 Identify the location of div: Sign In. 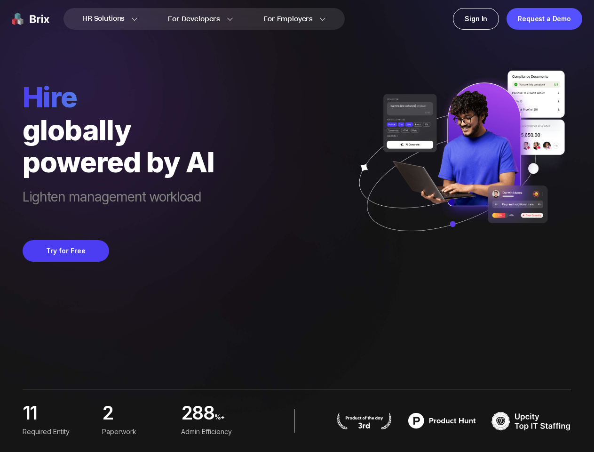
(476, 19).